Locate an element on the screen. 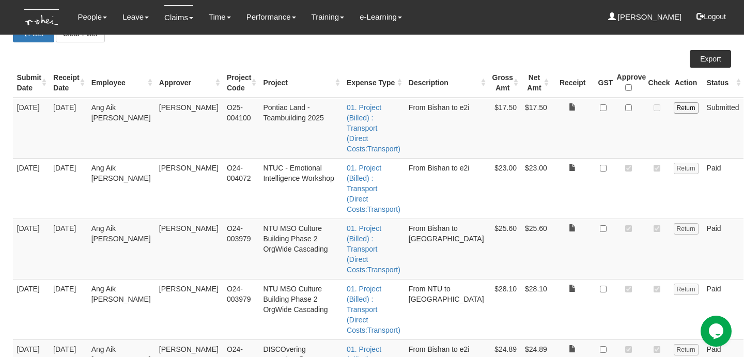 The height and width of the screenshot is (357, 744). a: e-Learning is located at coordinates (381, 17).